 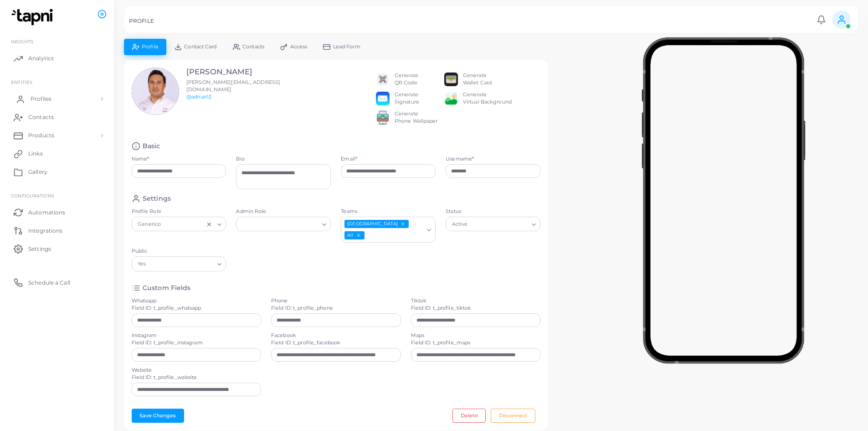 What do you see at coordinates (33, 196) in the screenshot?
I see `span: Configurations` at bounding box center [33, 196].